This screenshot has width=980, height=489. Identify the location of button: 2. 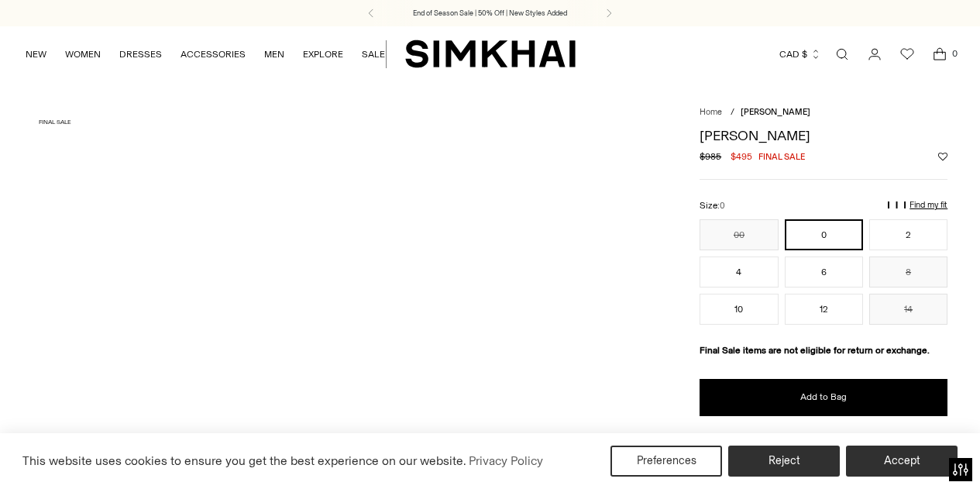
(908, 235).